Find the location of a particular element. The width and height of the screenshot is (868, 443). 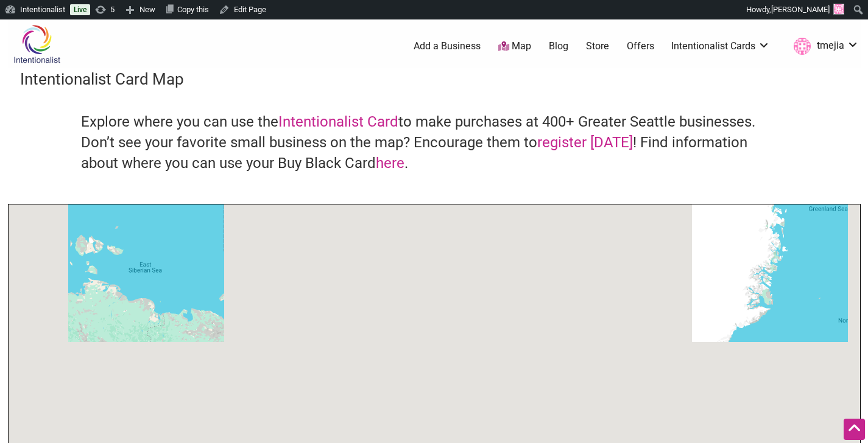

h3: Intentionalist Card Map is located at coordinates (434, 79).